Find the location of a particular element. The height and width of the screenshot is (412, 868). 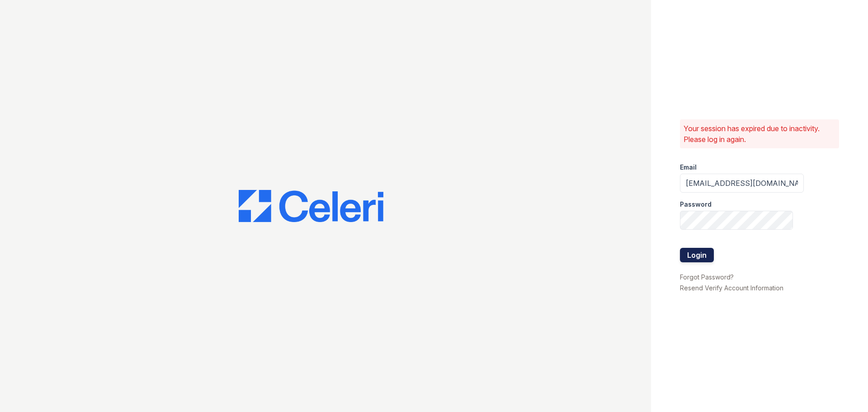

label: Email is located at coordinates (688, 167).